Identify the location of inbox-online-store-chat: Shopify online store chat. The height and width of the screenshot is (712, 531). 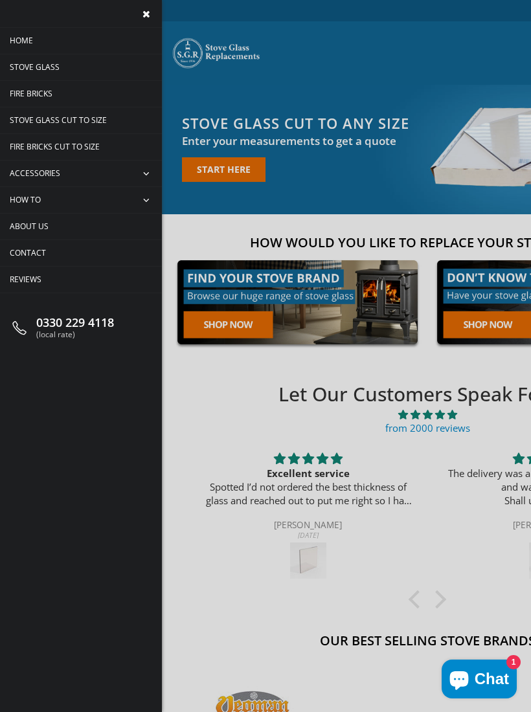
(479, 681).